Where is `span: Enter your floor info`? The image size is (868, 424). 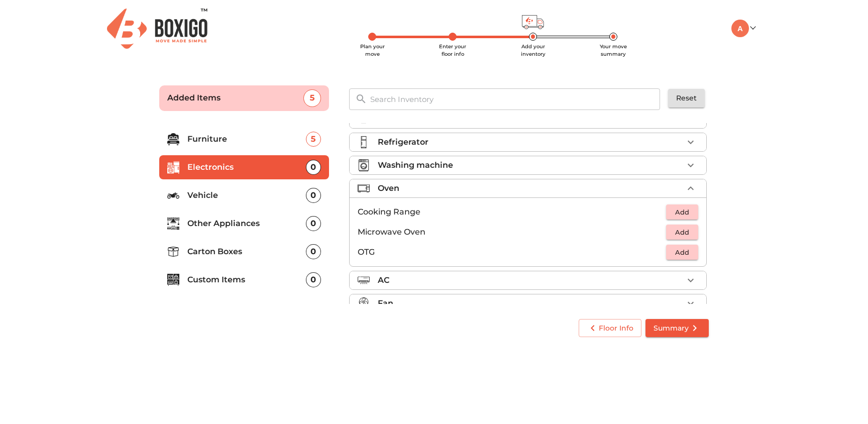 span: Enter your floor info is located at coordinates (453, 50).